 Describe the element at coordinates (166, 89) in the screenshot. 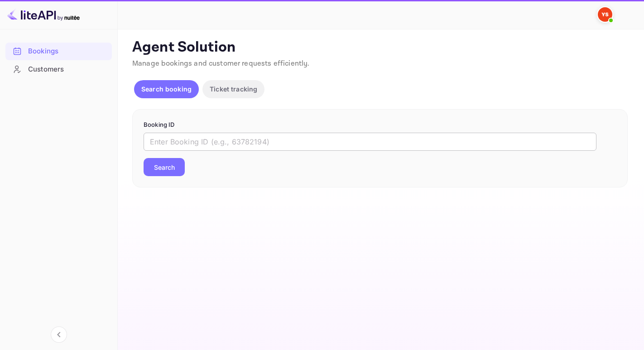

I see `p: Search booking` at that location.